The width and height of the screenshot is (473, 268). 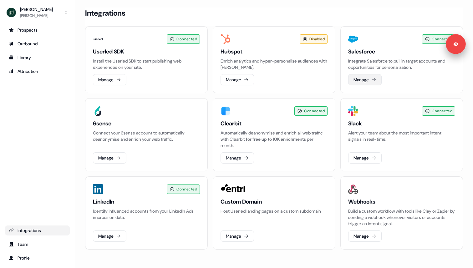 I want to click on h3: Integrations, so click(x=105, y=13).